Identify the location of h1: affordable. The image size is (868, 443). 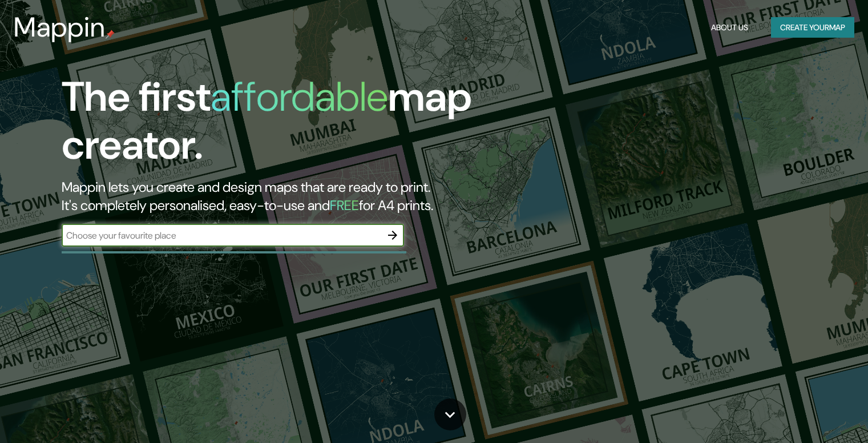
(299, 97).